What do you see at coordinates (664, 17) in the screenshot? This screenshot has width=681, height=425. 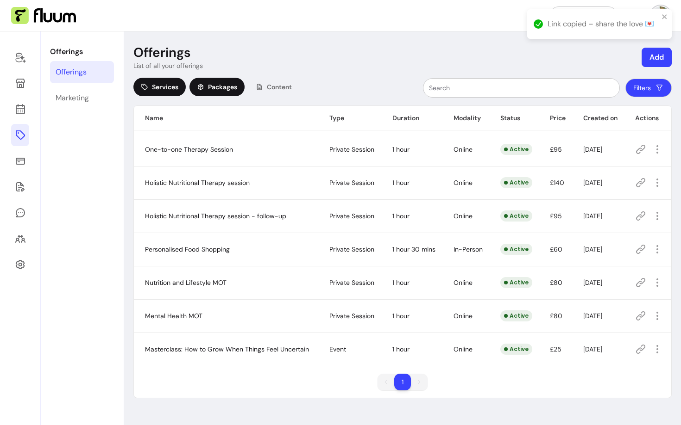 I see `button: close` at bounding box center [664, 17].